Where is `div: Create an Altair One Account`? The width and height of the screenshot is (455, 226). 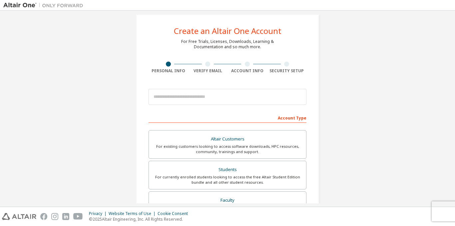
div: Create an Altair One Account is located at coordinates (228, 31).